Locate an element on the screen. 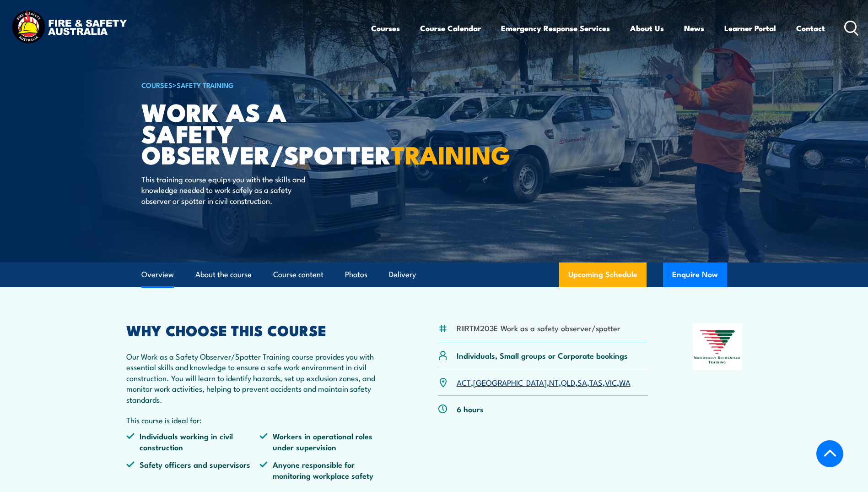  a: WA is located at coordinates (625, 382).